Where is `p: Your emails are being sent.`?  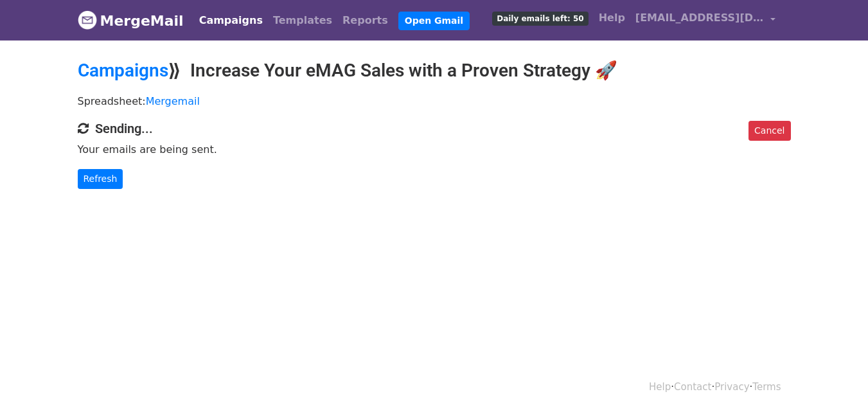
p: Your emails are being sent. is located at coordinates (434, 149).